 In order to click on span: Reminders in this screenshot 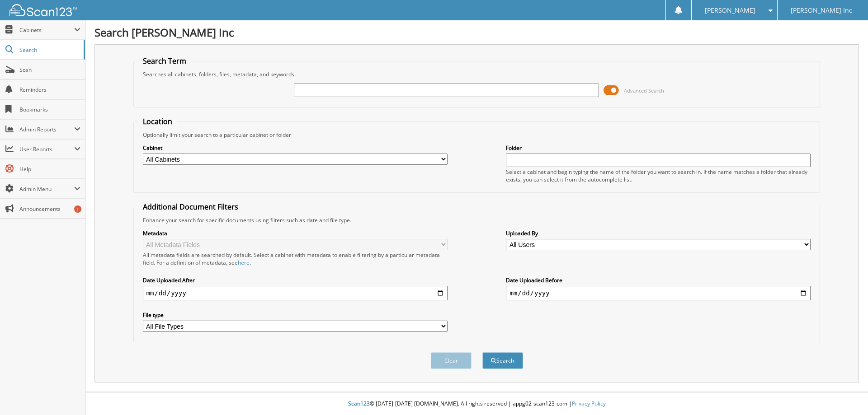, I will do `click(50, 90)`.